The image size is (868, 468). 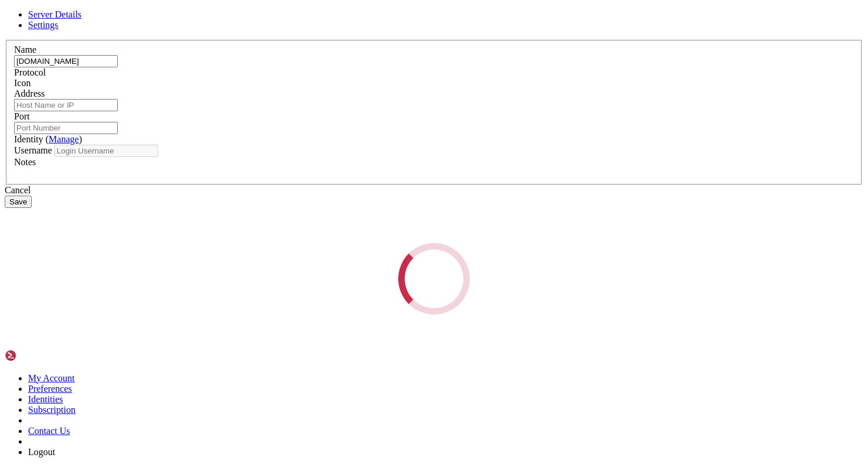 What do you see at coordinates (106, 150) in the screenshot?
I see `input: Login Username` at bounding box center [106, 150].